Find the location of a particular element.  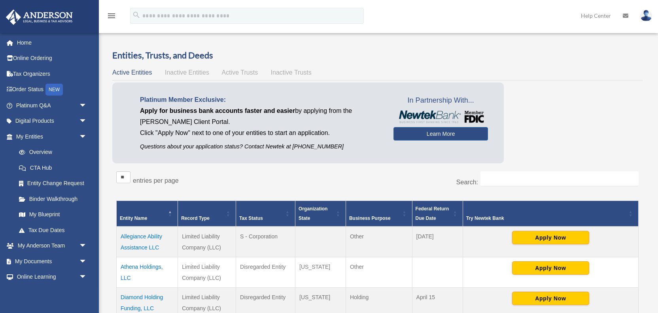

span: Tax Status is located at coordinates (251, 219).